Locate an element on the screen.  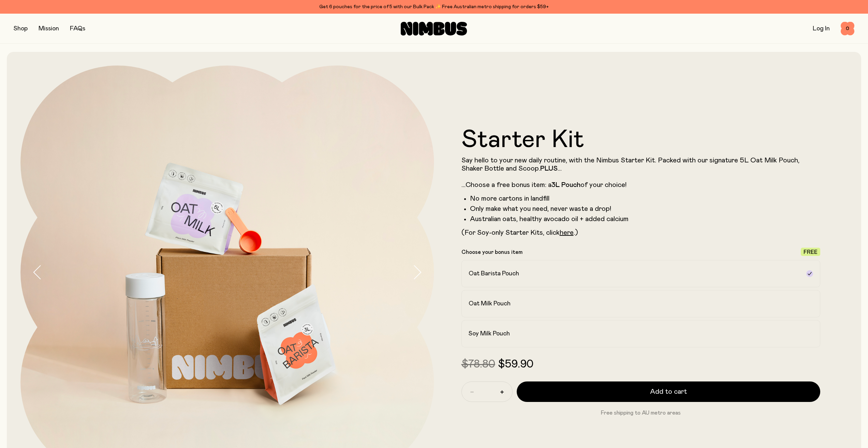
button: Add to cart is located at coordinates (668, 391).